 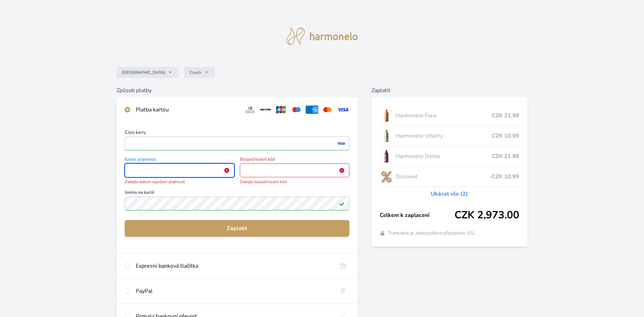 What do you see at coordinates (449, 91) in the screenshot?
I see `h6: Zaplatit` at bounding box center [449, 91].